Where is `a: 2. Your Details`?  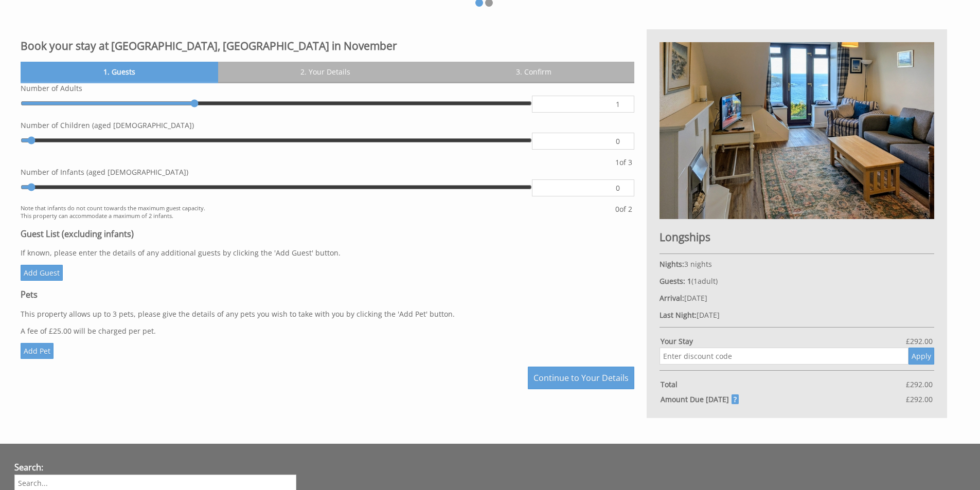 a: 2. Your Details is located at coordinates (326, 72).